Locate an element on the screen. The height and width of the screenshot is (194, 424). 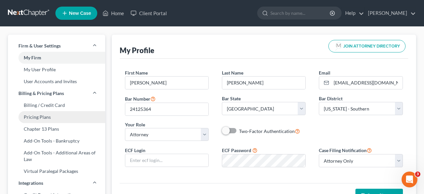
a: Pricing Plans is located at coordinates (56, 117).